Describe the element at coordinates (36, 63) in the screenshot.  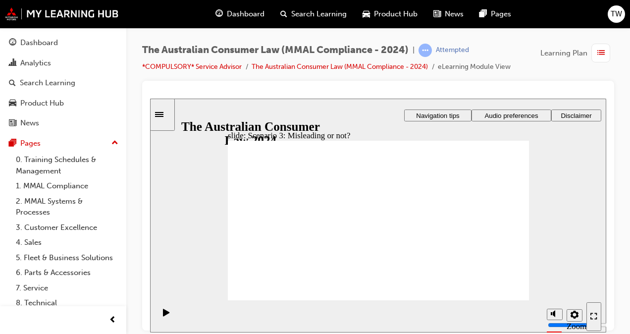
I see `div: Analytics` at that location.